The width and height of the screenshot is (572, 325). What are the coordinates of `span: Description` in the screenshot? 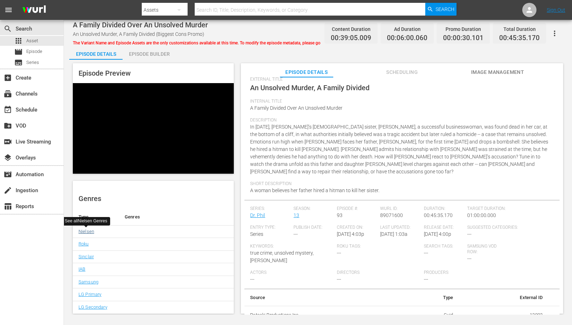 It's located at (400, 120).